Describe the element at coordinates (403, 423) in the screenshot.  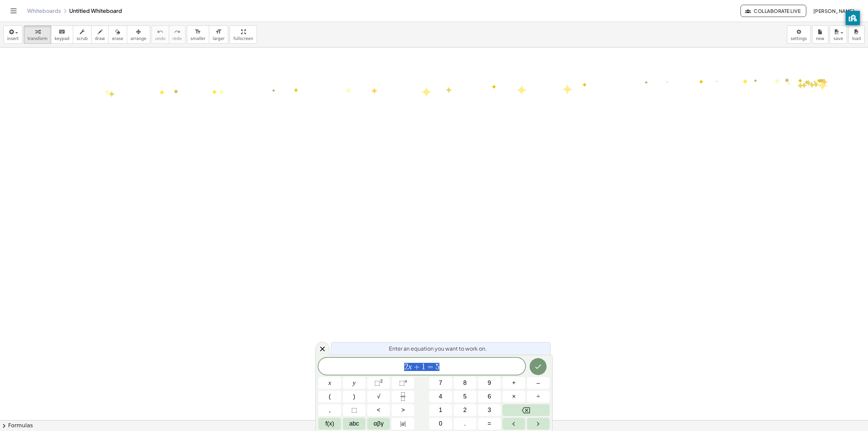
I see `span: a` at that location.